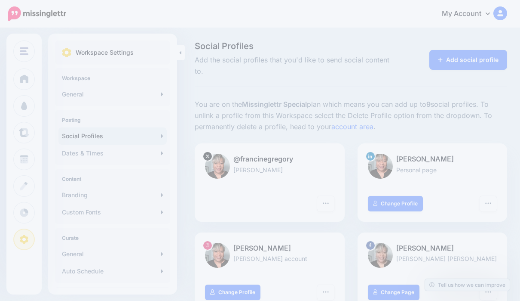 This screenshot has width=520, height=301. I want to click on p: Personal page, so click(433, 169).